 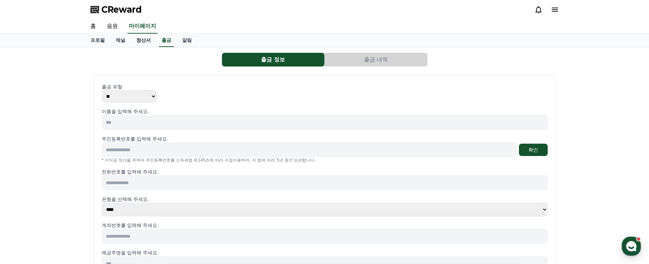 I want to click on span: CReward, so click(x=122, y=10).